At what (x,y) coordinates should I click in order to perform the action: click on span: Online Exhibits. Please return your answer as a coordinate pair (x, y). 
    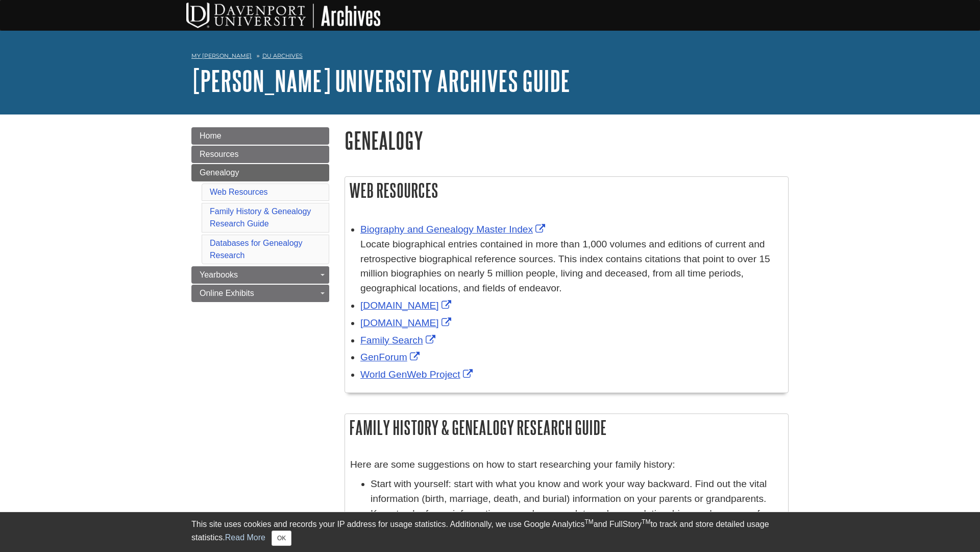
    Looking at the image, I should click on (227, 293).